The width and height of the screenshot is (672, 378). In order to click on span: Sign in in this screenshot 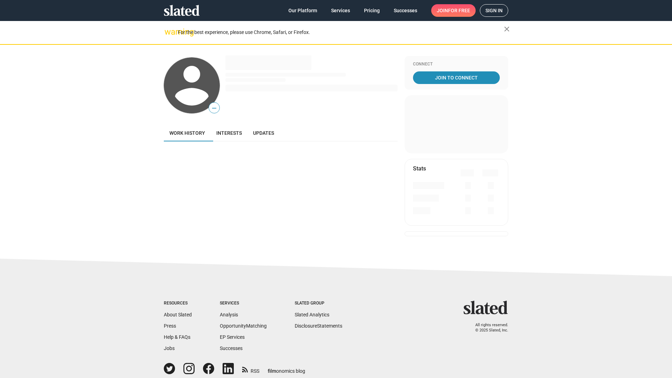, I will do `click(494, 10)`.